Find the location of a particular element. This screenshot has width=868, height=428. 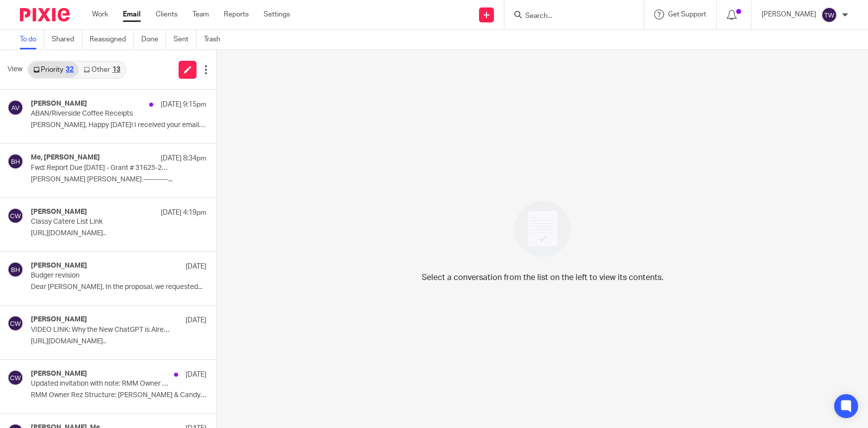

div: 13 is located at coordinates (117, 70).